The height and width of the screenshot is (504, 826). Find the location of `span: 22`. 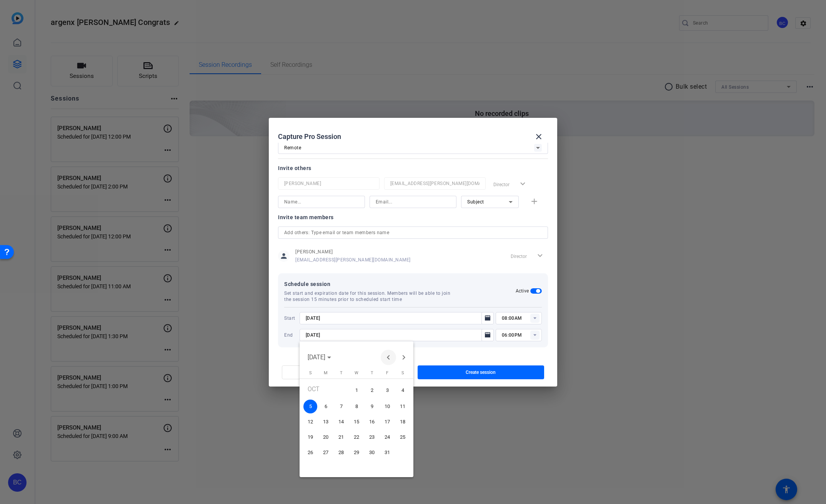

span: 22 is located at coordinates (356, 438).